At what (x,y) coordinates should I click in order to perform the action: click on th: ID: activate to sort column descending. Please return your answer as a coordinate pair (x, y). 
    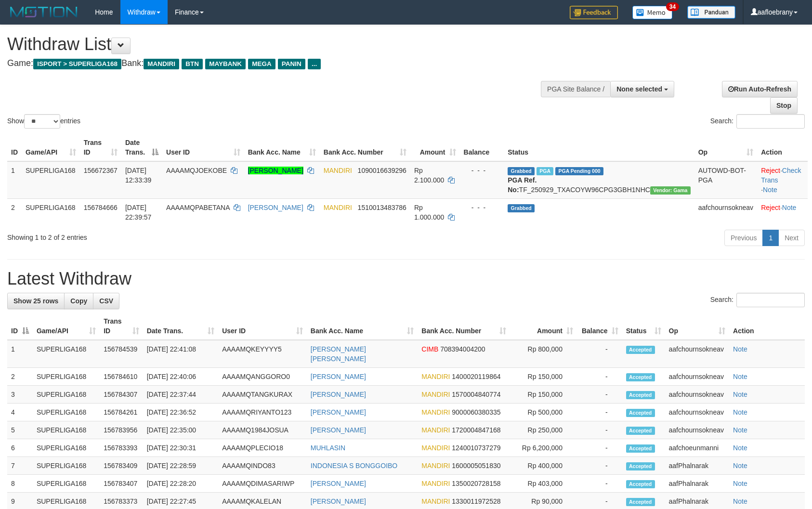
    Looking at the image, I should click on (20, 326).